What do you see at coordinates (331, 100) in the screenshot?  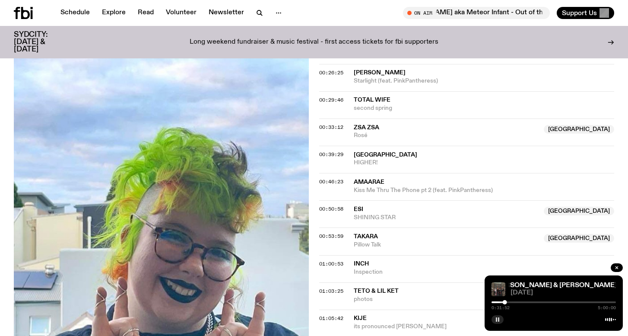 I see `button: 00:29:46` at bounding box center [331, 100].